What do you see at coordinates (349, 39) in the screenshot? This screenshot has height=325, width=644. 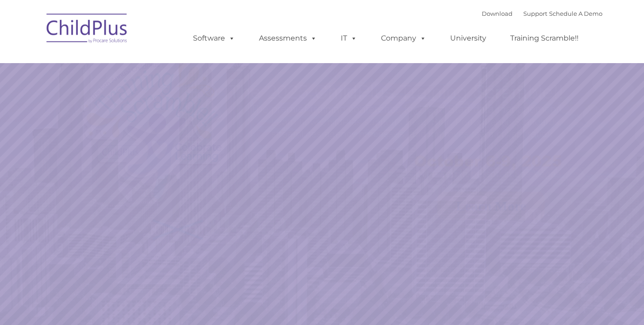 I see `a: IT` at bounding box center [349, 39].